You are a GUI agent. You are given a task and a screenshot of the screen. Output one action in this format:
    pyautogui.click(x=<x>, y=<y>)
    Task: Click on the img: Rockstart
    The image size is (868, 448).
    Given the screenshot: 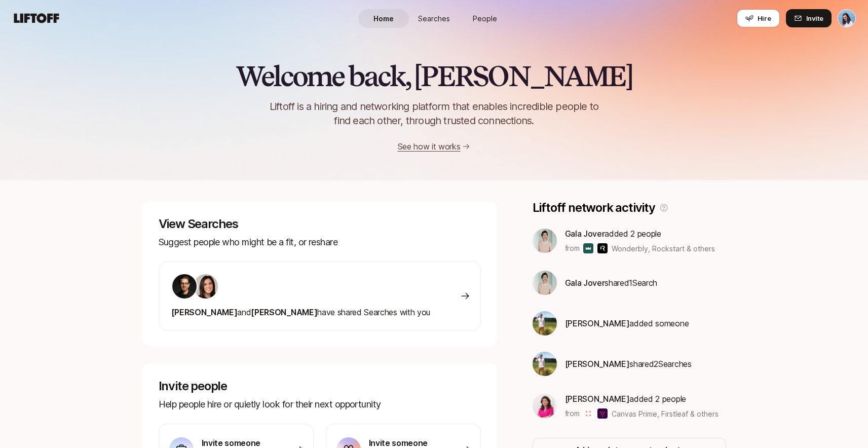 What is the action you would take?
    pyautogui.click(x=603, y=248)
    